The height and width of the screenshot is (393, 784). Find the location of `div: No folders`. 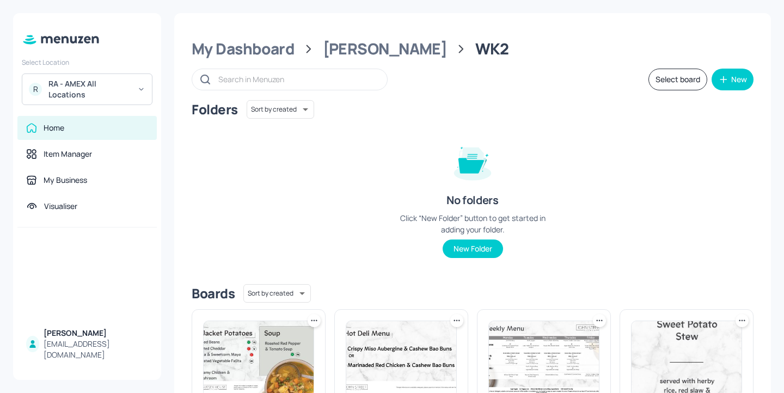

div: No folders is located at coordinates (472, 200).